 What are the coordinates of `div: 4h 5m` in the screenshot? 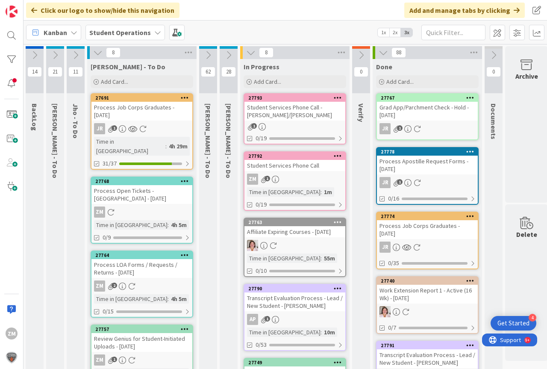 It's located at (179, 225).